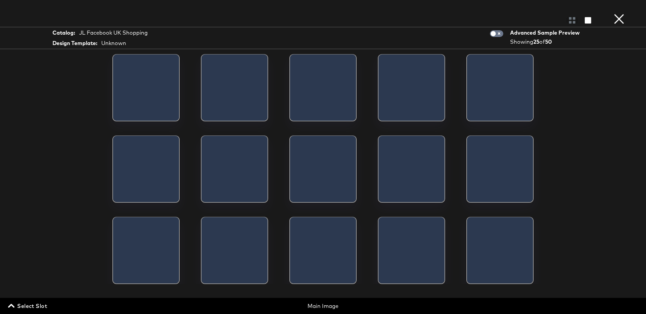 The height and width of the screenshot is (314, 646). I want to click on strong: Design Template:, so click(75, 43).